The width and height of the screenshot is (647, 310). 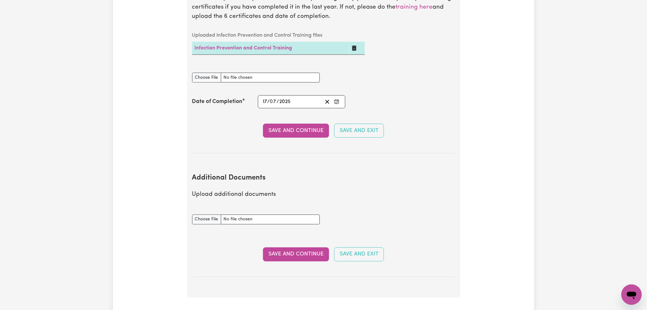 What do you see at coordinates (327, 102) in the screenshot?
I see `button: Clear date` at bounding box center [327, 102].